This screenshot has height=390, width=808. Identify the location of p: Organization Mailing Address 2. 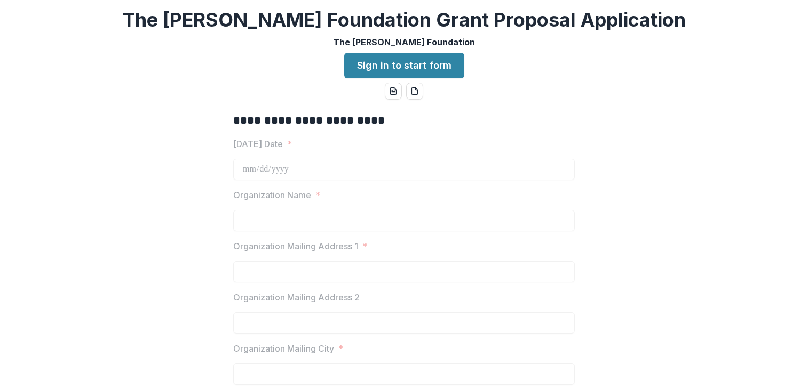
(296, 298).